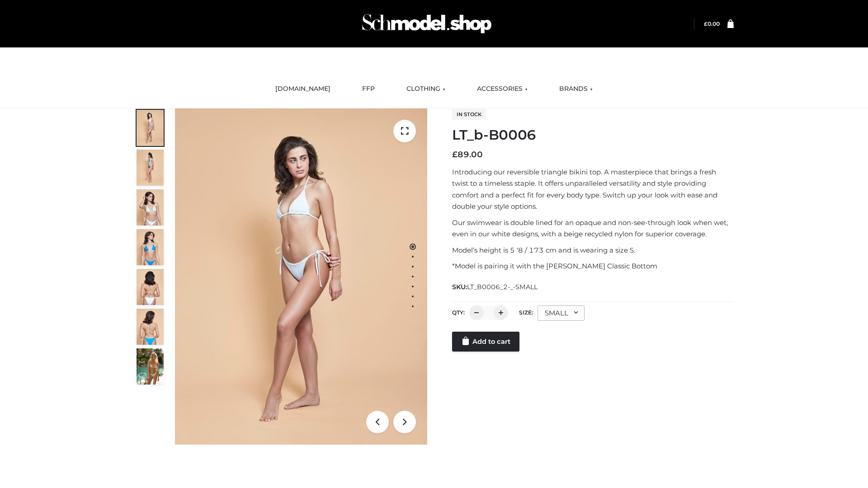 The image size is (868, 488). What do you see at coordinates (503, 288) in the screenshot?
I see `span: LT_B0006_2-_-SMALL` at bounding box center [503, 288].